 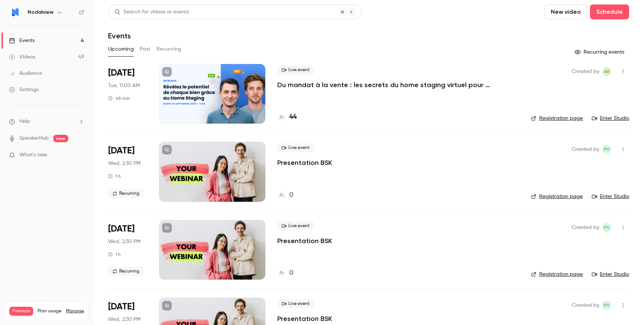 I want to click on h4: 44, so click(x=293, y=117).